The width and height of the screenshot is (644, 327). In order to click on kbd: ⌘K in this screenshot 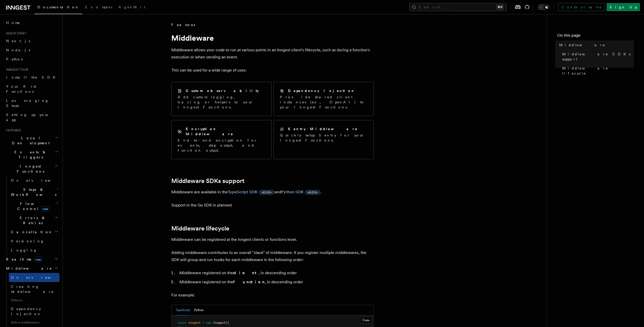, I will do `click(500, 7)`.